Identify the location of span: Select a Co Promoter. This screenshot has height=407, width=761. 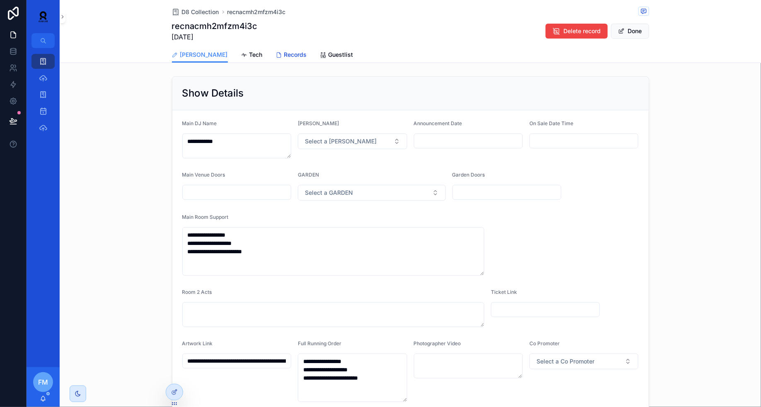
(566, 361).